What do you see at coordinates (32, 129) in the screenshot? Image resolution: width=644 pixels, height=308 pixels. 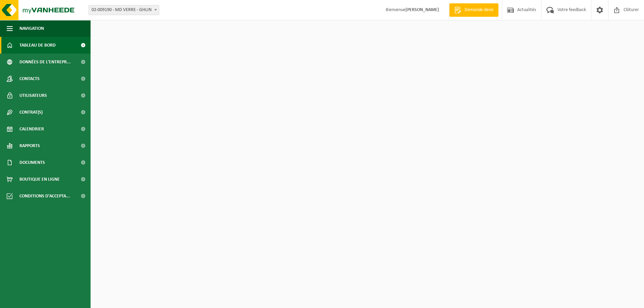 I see `span: Calendrier` at bounding box center [32, 129].